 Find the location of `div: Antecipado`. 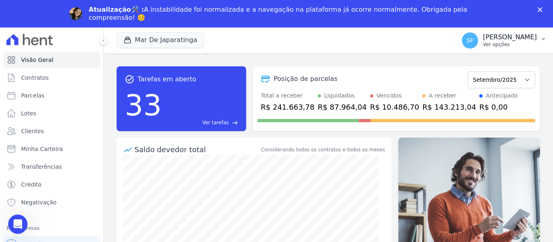

div: Antecipado is located at coordinates (502, 96).